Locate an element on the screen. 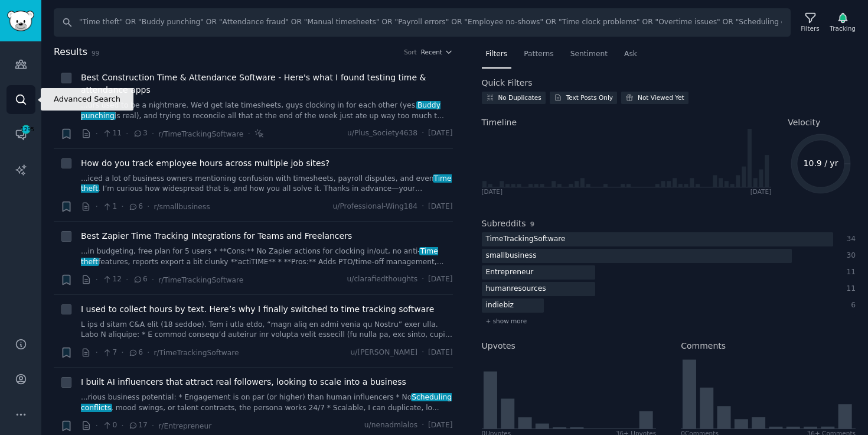 This screenshot has width=868, height=435. span: 1295 is located at coordinates (26, 129).